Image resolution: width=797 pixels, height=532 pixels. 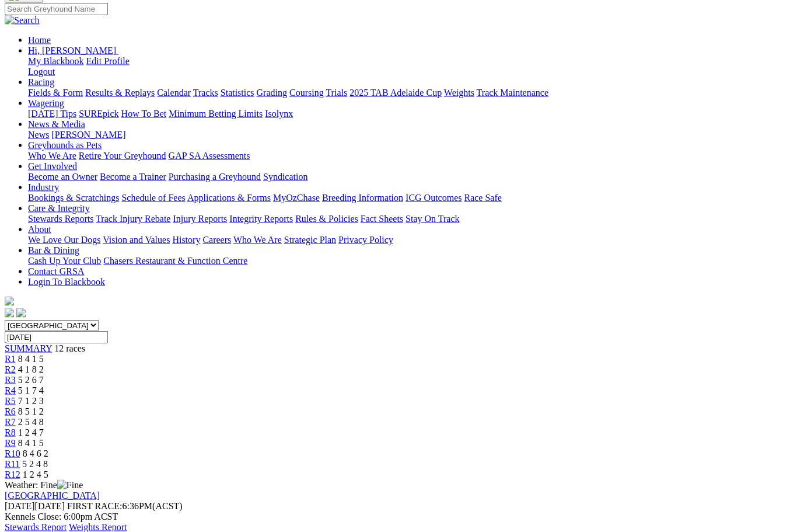 I want to click on a: Become a Trainer, so click(x=133, y=176).